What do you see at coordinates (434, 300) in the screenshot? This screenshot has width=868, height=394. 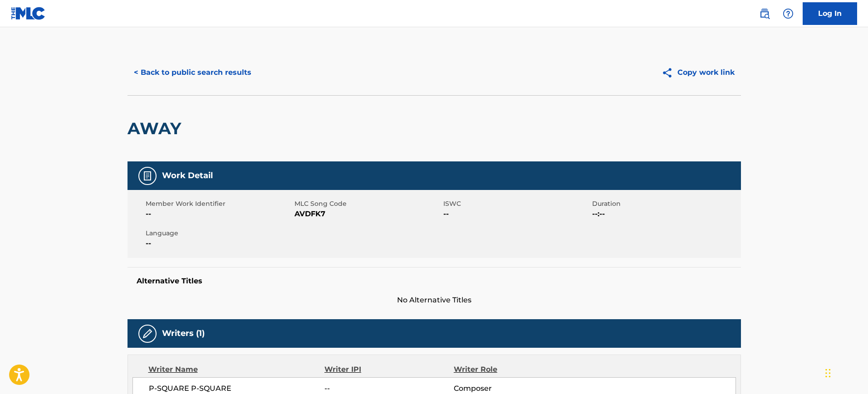 I see `span: No Alternative Titles` at bounding box center [434, 300].